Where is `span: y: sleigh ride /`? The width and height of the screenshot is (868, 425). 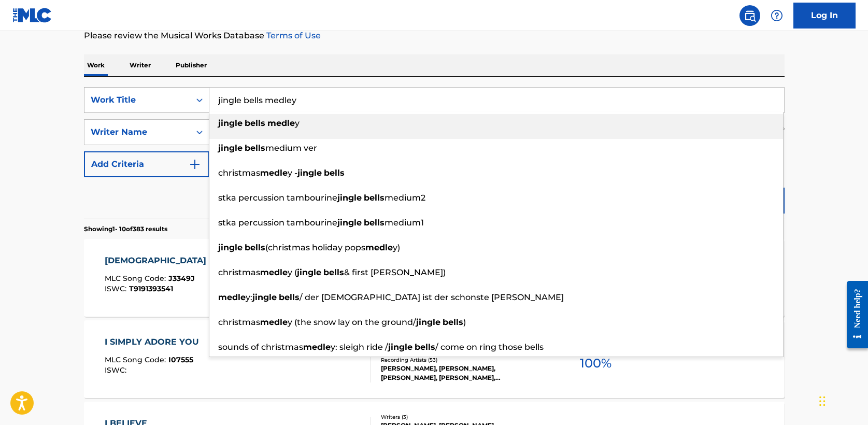 span: y: sleigh ride / is located at coordinates (359, 346).